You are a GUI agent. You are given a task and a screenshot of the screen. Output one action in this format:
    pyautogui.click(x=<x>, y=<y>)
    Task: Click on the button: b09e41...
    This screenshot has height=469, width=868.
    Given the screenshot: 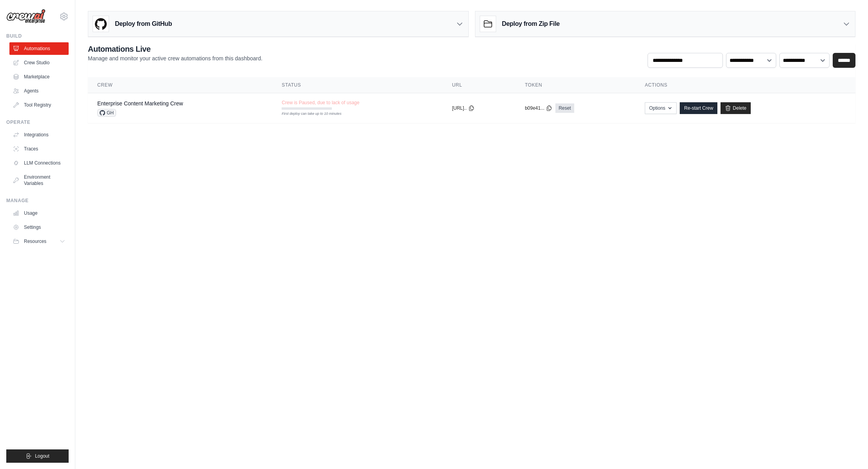 What is the action you would take?
    pyautogui.click(x=538, y=108)
    